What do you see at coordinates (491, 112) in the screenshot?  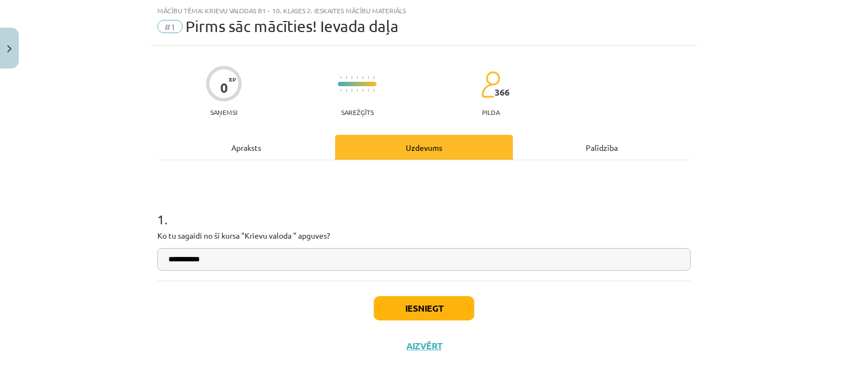 I see `p: pilda` at bounding box center [491, 112].